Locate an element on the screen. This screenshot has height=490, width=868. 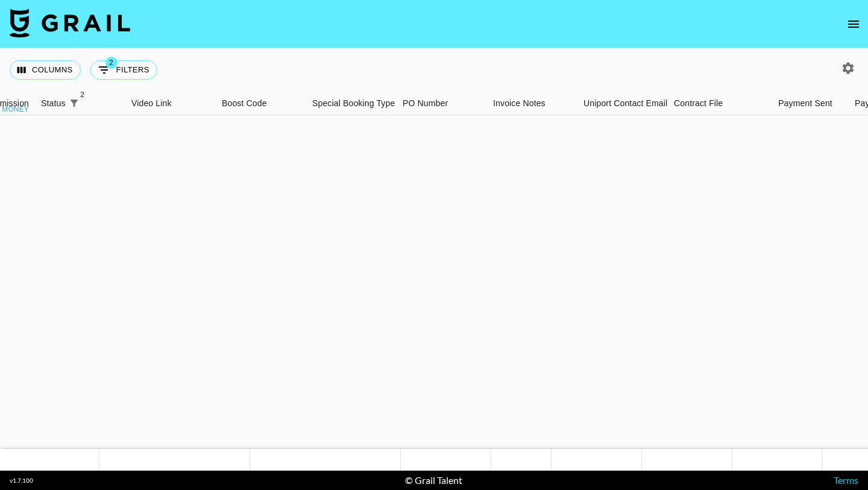
div: money is located at coordinates (15, 109).